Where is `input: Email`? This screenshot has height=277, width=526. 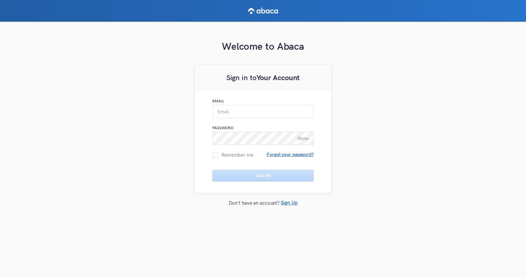
input: Email is located at coordinates (263, 112).